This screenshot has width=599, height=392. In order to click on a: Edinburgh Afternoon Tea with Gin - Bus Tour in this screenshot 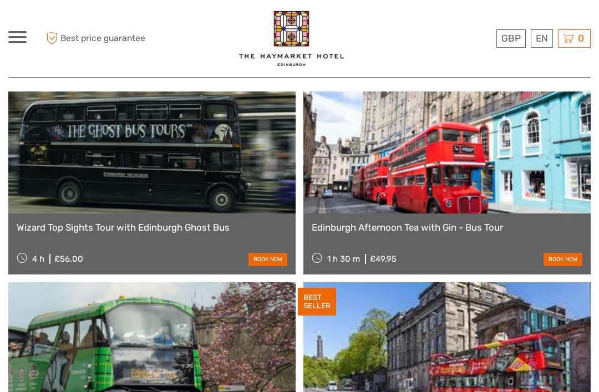, I will do `click(447, 227)`.